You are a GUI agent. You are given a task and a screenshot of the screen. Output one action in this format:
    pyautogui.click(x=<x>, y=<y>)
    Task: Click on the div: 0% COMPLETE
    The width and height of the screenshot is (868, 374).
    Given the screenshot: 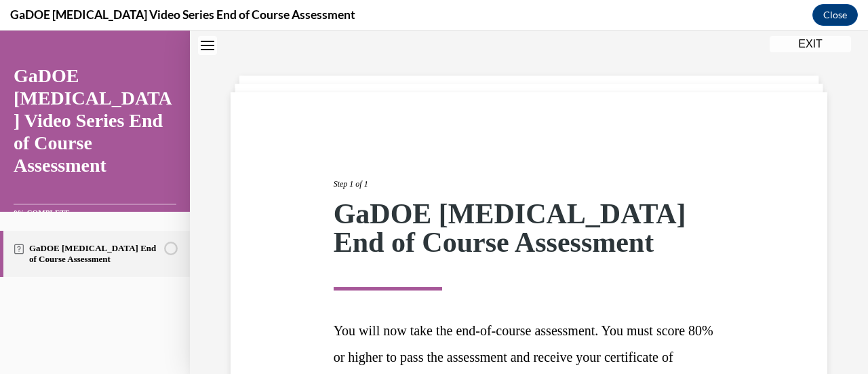 What is the action you would take?
    pyautogui.click(x=95, y=182)
    